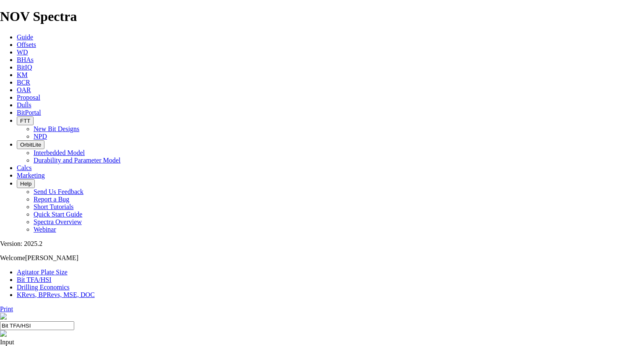  Describe the element at coordinates (25, 168) in the screenshot. I see `span: Calcs` at that location.